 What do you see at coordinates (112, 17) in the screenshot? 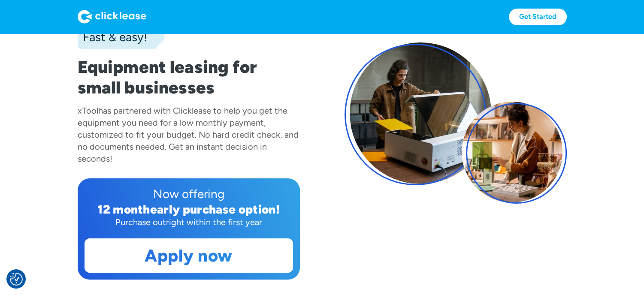
I see `img: Logo` at bounding box center [112, 17].